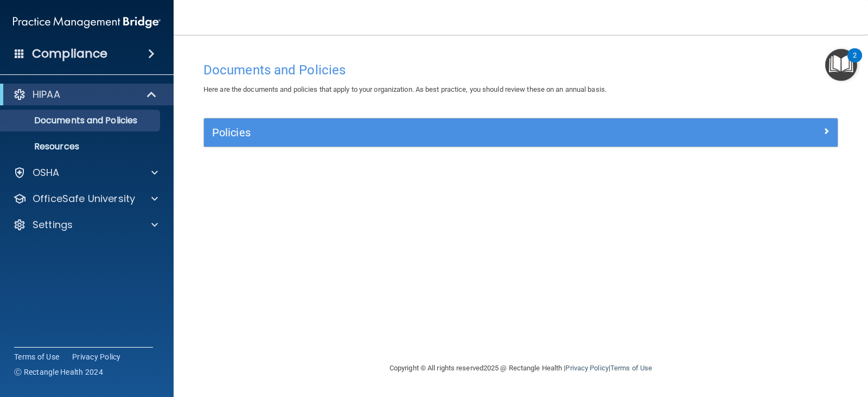  Describe the element at coordinates (81, 147) in the screenshot. I see `p: Resources` at that location.